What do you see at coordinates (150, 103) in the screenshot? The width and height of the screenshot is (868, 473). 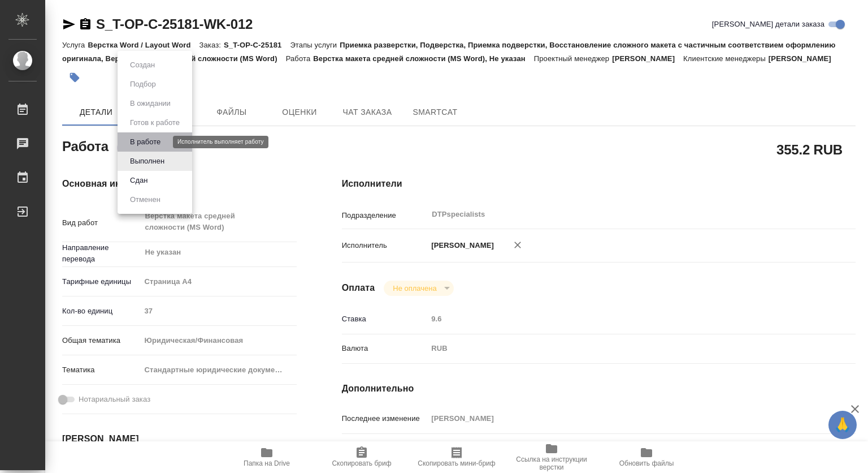 I see `button: В ожидании` at bounding box center [150, 103].